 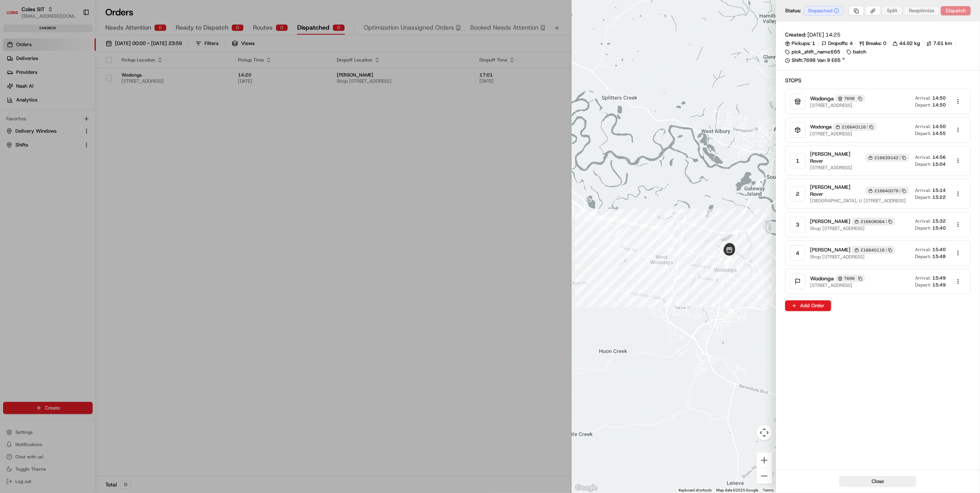 What do you see at coordinates (939, 164) in the screenshot?
I see `span: 15:04` at bounding box center [939, 164].